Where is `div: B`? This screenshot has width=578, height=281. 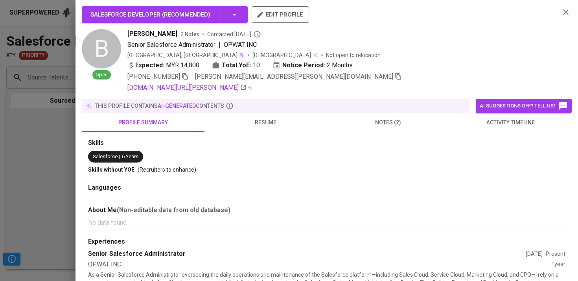
div: B is located at coordinates (101, 49).